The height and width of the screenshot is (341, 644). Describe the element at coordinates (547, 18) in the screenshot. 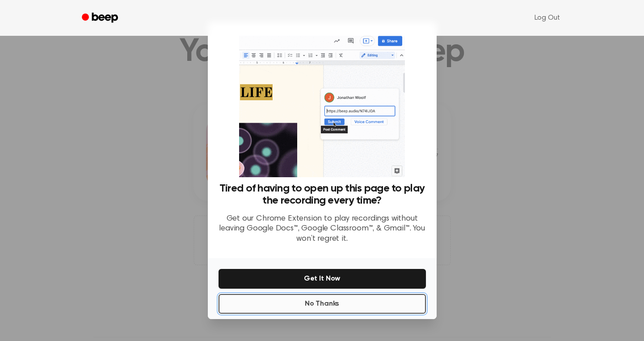

I see `a: Log Out` at that location.